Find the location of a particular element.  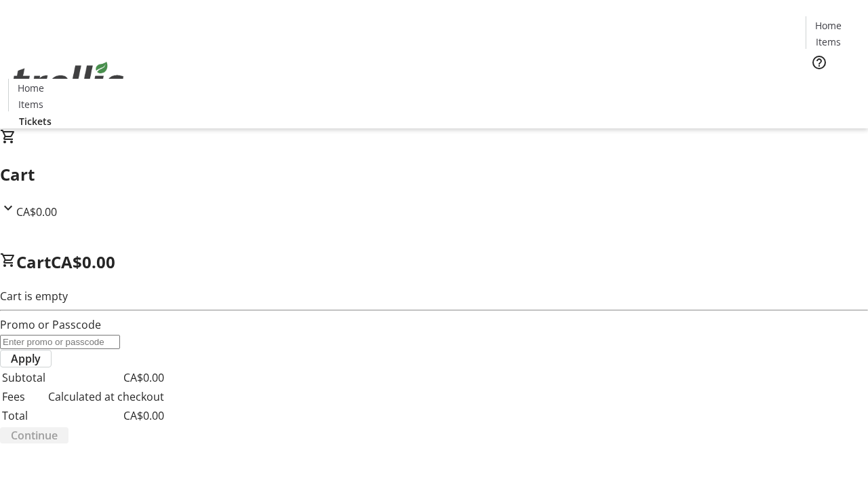

img: Orient E2E Organization 3yzuyTgNMV's Logo is located at coordinates (69, 81).